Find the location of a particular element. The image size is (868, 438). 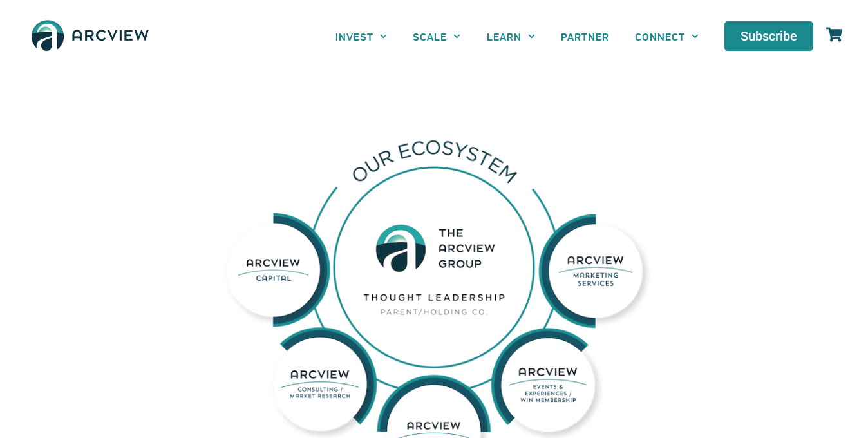

span: Subscribe is located at coordinates (769, 36).